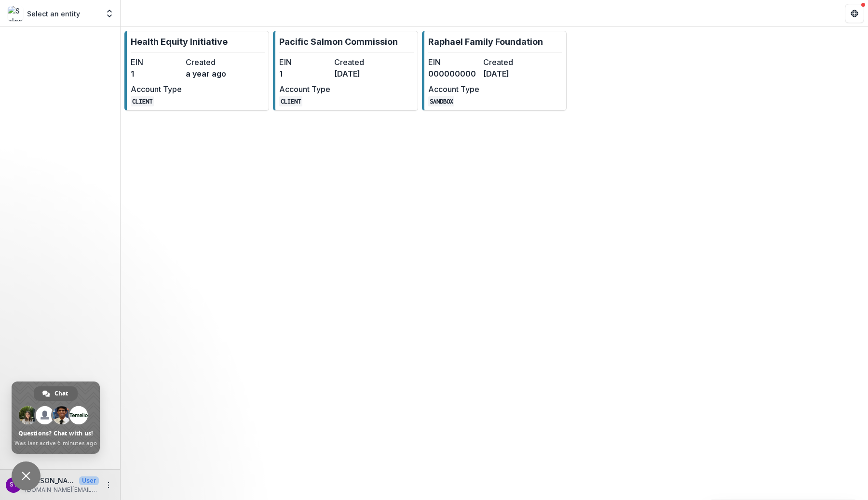 The width and height of the screenshot is (868, 500). What do you see at coordinates (14, 484) in the screenshot?
I see `div: Simran Temelio Test` at bounding box center [14, 484].